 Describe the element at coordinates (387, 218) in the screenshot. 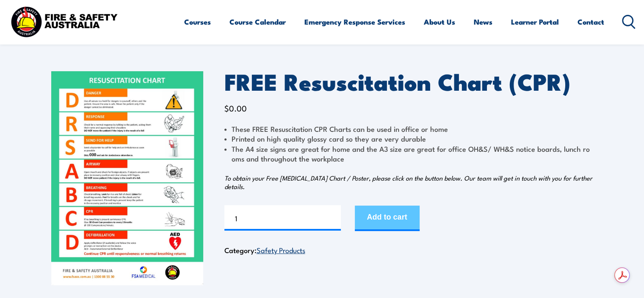

I see `button: Add to cart` at that location.